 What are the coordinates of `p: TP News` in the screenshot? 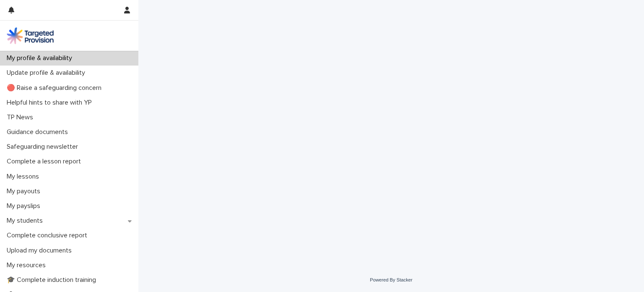 It's located at (21, 117).